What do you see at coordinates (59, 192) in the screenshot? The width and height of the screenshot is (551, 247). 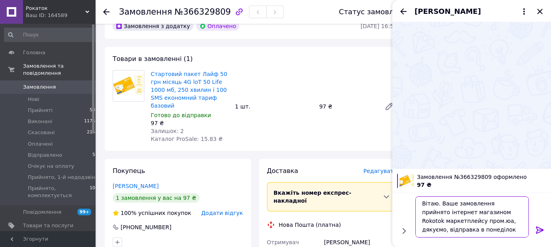 I see `span: Прийнято, комплектується` at bounding box center [59, 192].